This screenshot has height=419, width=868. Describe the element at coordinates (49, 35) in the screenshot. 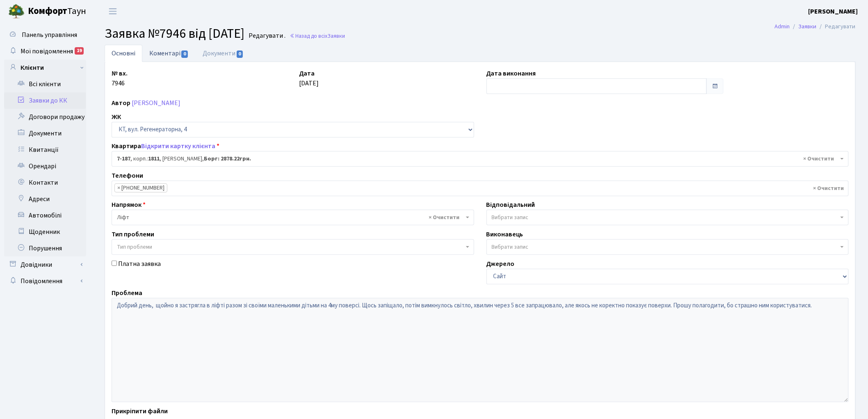

I see `span: Панель управління` at that location.